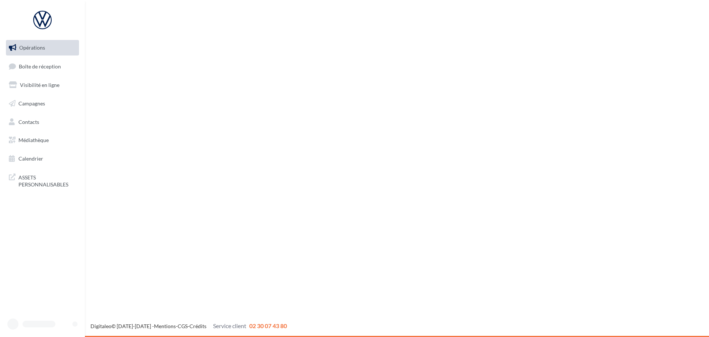  I want to click on span: Calendrier, so click(31, 158).